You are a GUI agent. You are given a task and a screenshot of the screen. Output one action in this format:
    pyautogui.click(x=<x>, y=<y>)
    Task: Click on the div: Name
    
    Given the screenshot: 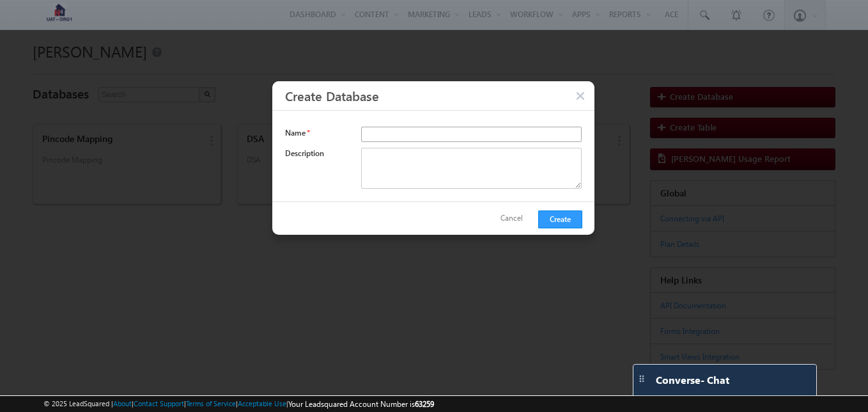 What is the action you would take?
    pyautogui.click(x=319, y=107)
    